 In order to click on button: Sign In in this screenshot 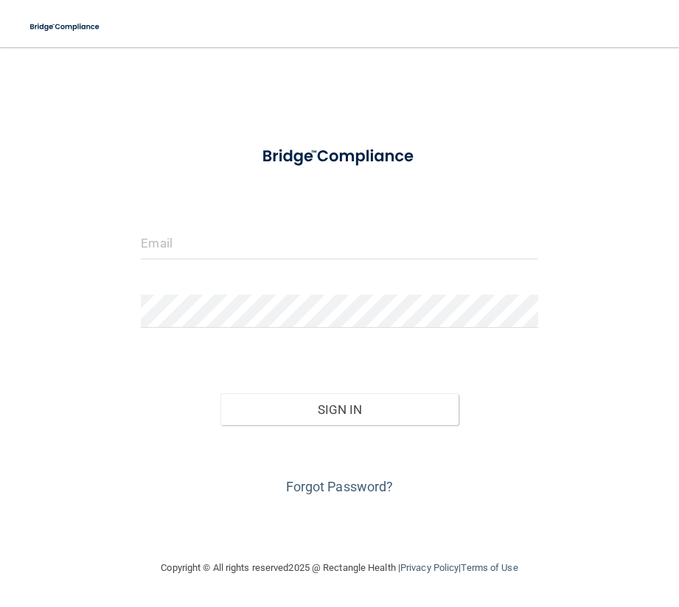, I will do `click(339, 410)`.